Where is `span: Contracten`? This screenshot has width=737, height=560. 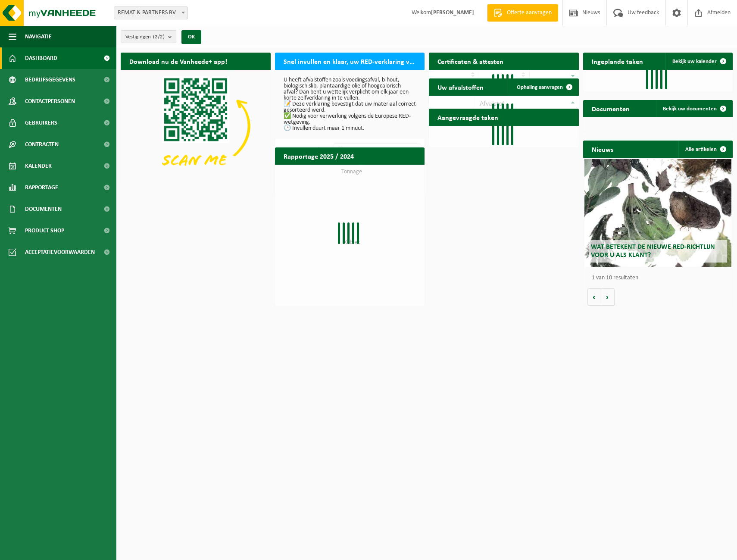
span: Contracten is located at coordinates (42, 145).